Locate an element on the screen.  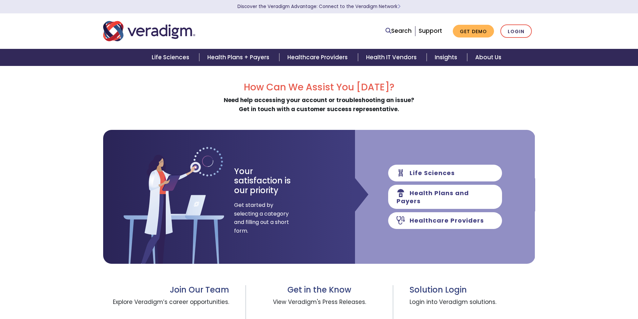
a: Healthcare Providers is located at coordinates (318, 57).